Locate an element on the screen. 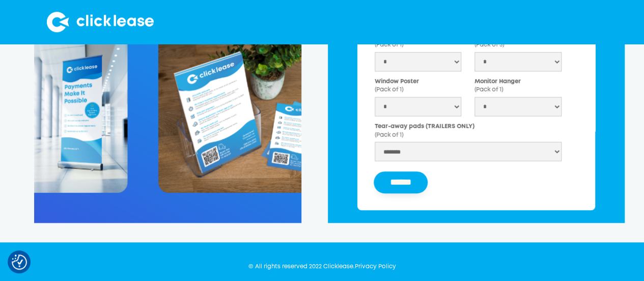 This screenshot has height=281, width=644. label: Tear-away pads (TRAILERS ONLY) is located at coordinates (468, 130).